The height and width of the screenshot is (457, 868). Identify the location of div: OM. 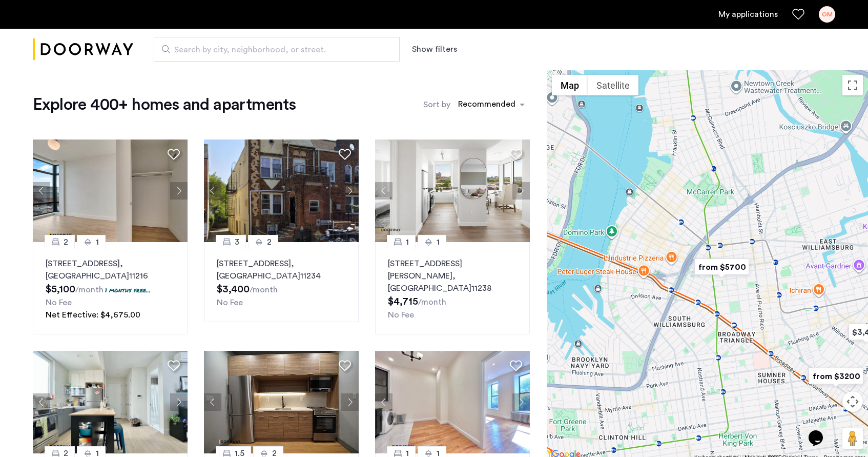
(827, 14).